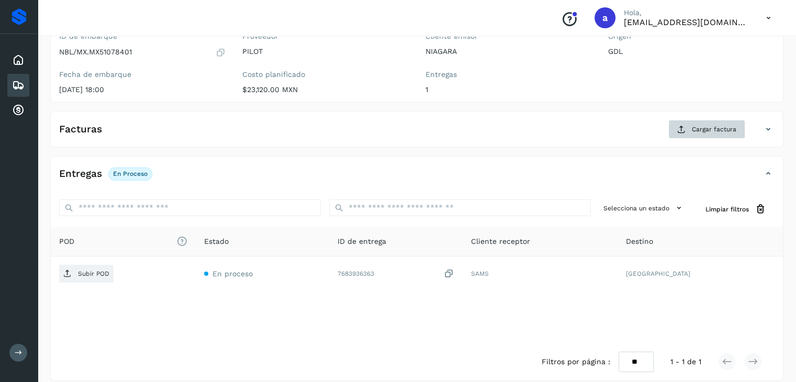 The width and height of the screenshot is (796, 382). I want to click on p: NIAGARA, so click(509, 51).